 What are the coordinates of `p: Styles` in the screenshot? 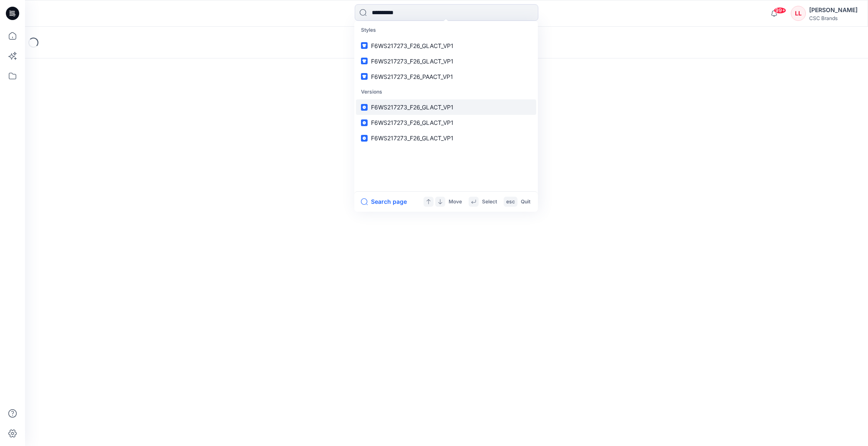 It's located at (446, 30).